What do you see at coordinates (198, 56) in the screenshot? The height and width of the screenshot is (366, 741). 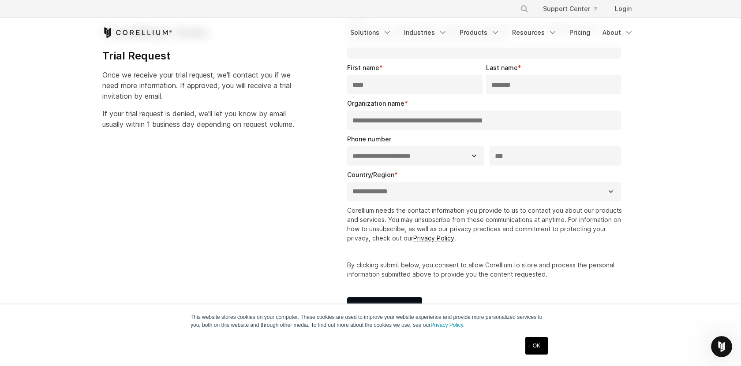 I see `h4: Trial Request` at bounding box center [198, 56].